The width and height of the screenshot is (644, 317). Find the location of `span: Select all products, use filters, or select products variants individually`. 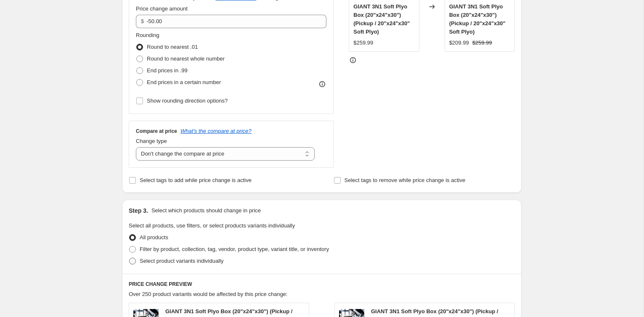

span: Select all products, use filters, or select products variants individually is located at coordinates (212, 225).